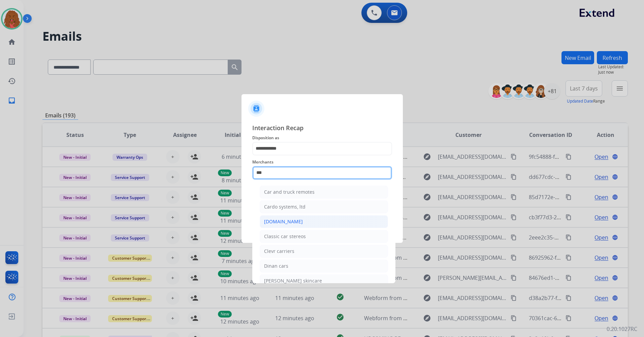 The image size is (644, 337). Describe the element at coordinates (285, 207) in the screenshot. I see `div: Cardo systems, ltd` at that location.